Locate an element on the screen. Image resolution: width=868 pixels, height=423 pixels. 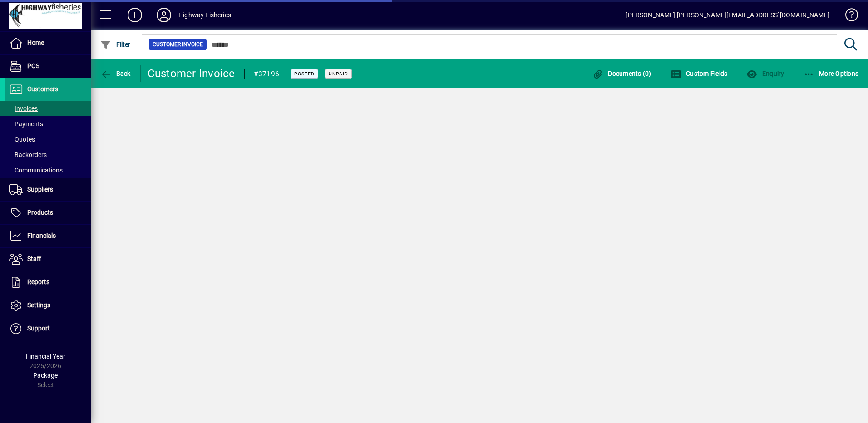
span: Customers is located at coordinates (42, 89).